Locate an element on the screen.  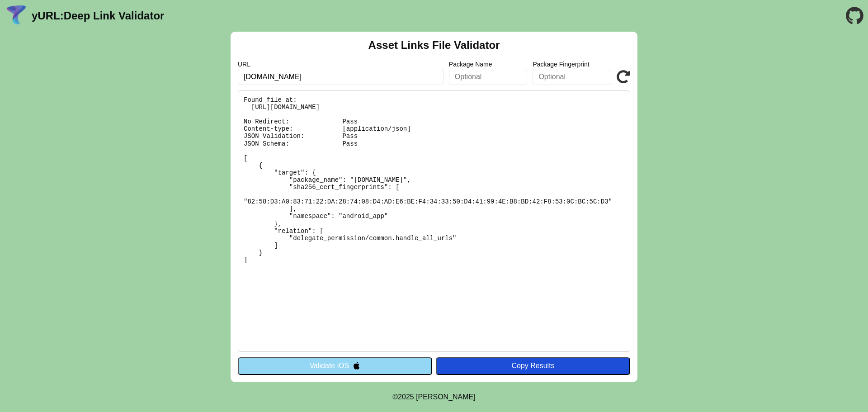
div: Copy Results is located at coordinates (533, 366).